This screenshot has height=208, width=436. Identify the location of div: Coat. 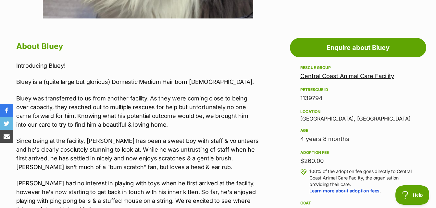
(358, 204).